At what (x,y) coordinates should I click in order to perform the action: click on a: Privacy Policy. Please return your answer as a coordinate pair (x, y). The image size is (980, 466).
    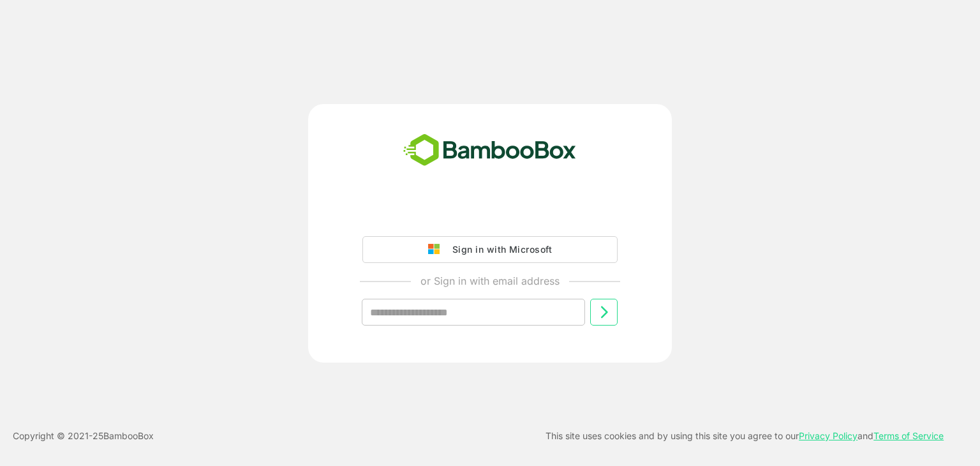
    Looking at the image, I should click on (829, 436).